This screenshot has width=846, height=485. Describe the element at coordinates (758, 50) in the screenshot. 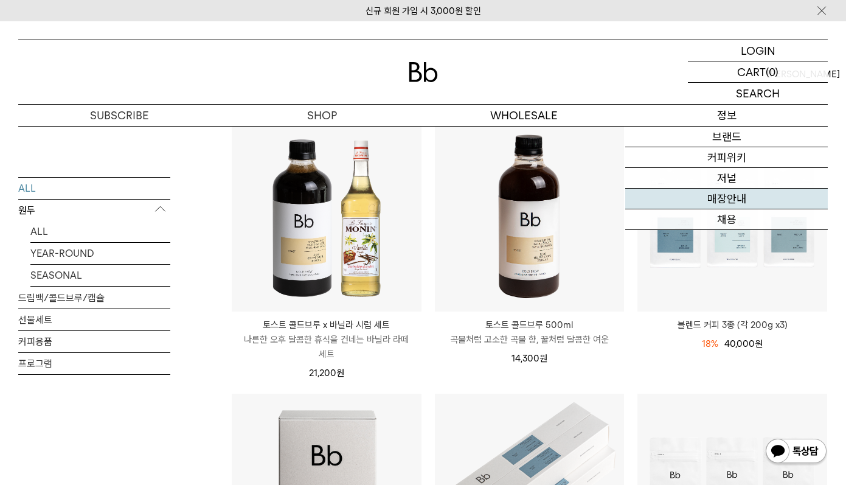

I see `p: LOGIN` at that location.